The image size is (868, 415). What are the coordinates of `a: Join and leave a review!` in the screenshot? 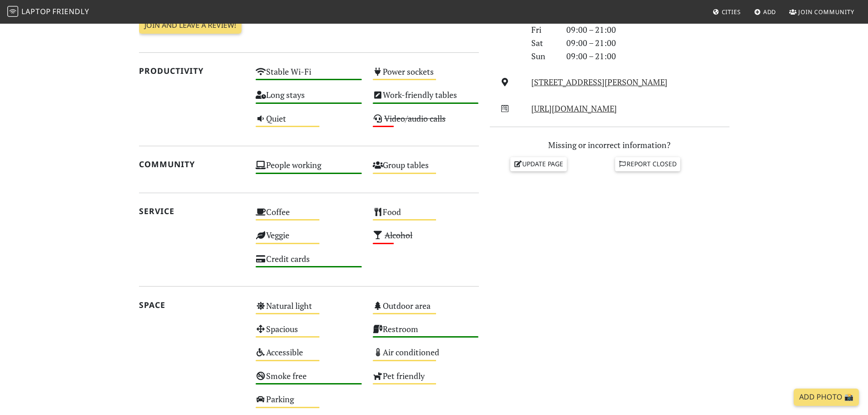 It's located at (190, 26).